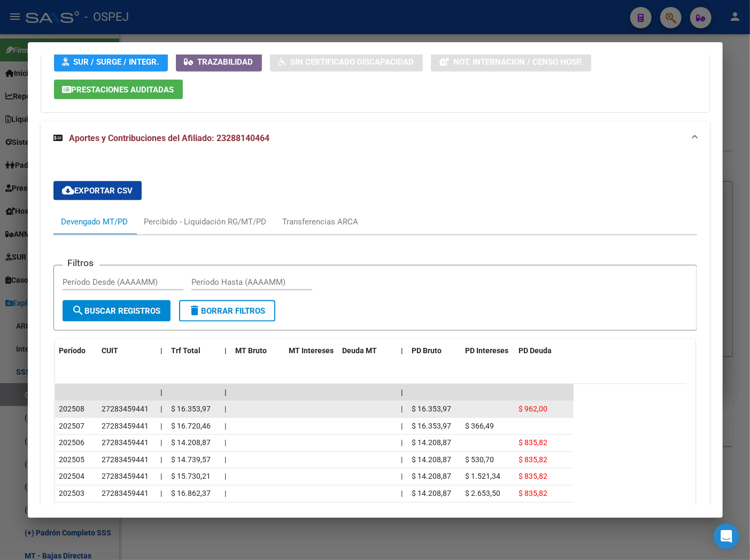 The width and height of the screenshot is (750, 560). Describe the element at coordinates (251, 350) in the screenshot. I see `span: MT Bruto` at that location.